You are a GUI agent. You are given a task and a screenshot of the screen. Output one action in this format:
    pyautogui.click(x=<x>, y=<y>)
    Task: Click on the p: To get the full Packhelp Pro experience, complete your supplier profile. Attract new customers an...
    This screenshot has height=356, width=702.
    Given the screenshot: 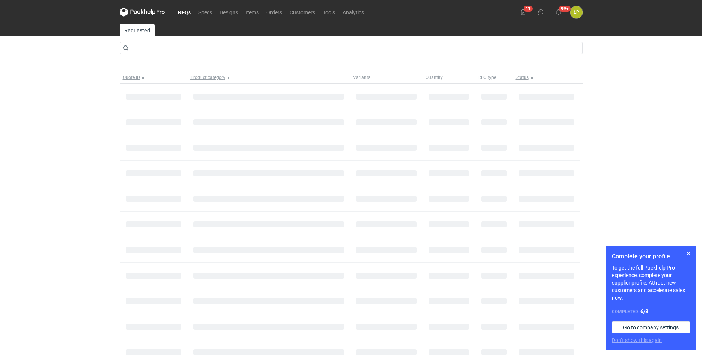 What is the action you would take?
    pyautogui.click(x=651, y=282)
    